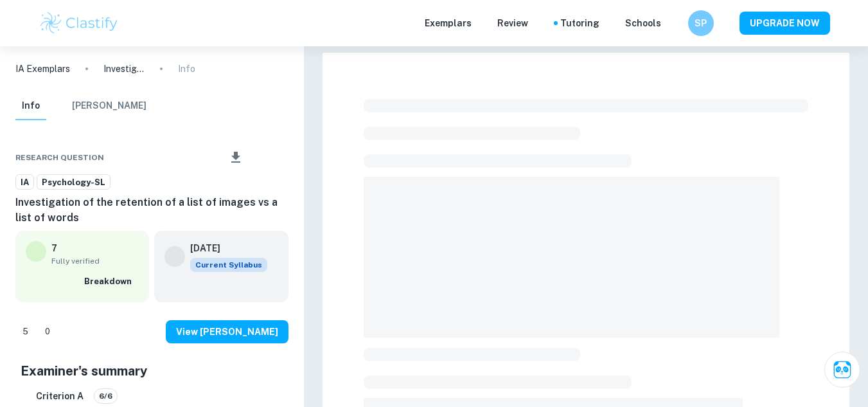 This screenshot has height=407, width=868. What do you see at coordinates (54, 248) in the screenshot?
I see `p: 7` at bounding box center [54, 248].